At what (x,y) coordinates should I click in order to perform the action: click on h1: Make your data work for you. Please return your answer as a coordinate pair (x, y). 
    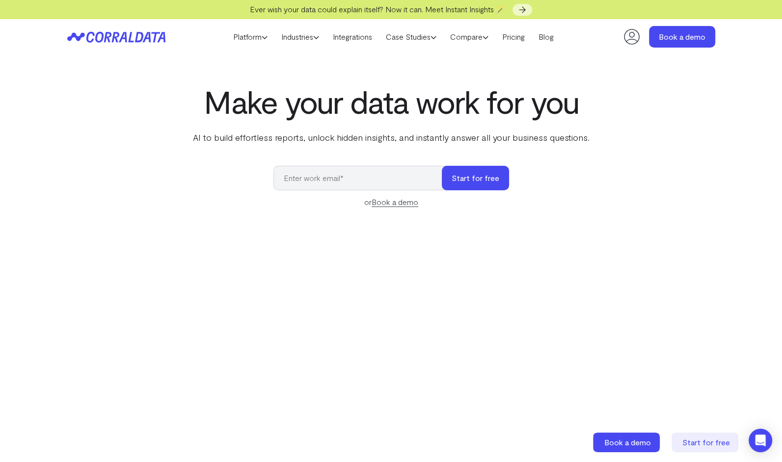
    Looking at the image, I should click on (391, 102).